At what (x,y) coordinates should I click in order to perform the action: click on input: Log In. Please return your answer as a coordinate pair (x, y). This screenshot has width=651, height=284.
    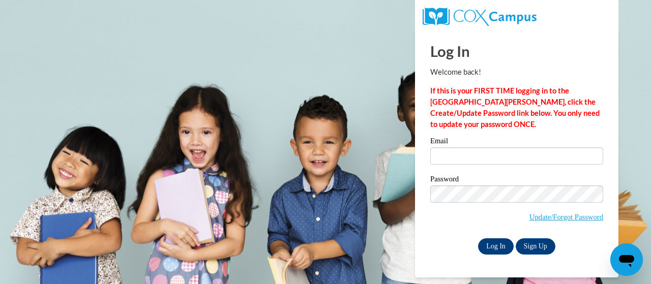
    Looking at the image, I should click on (496, 247).